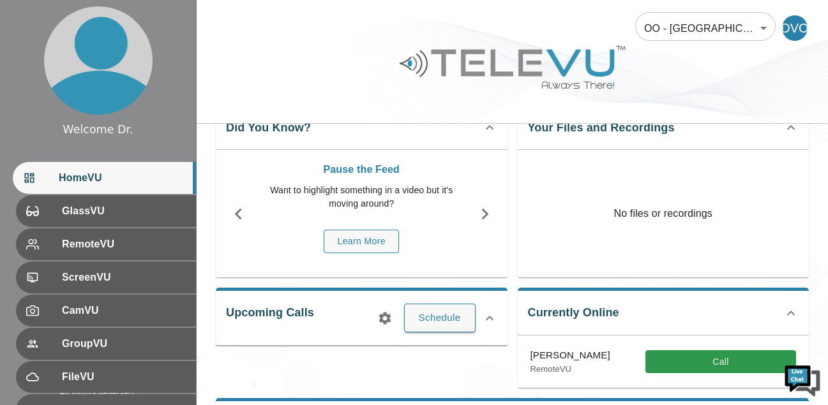 The height and width of the screenshot is (405, 828). I want to click on img: Chat Widget, so click(802, 380).